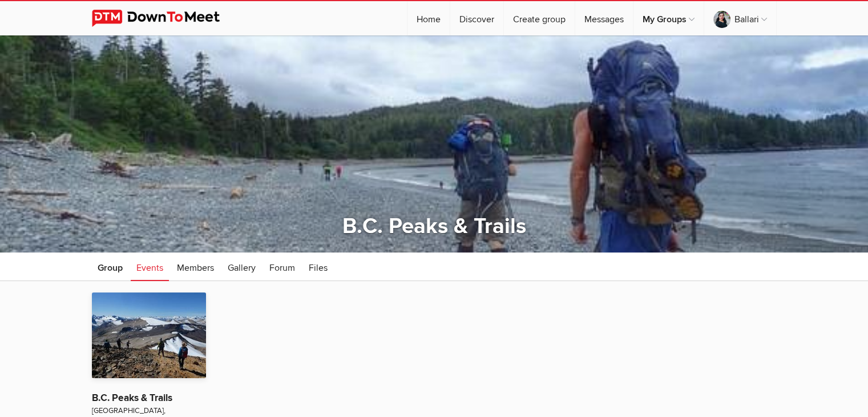 This screenshot has height=417, width=868. Describe the element at coordinates (110, 268) in the screenshot. I see `span: Group` at that location.